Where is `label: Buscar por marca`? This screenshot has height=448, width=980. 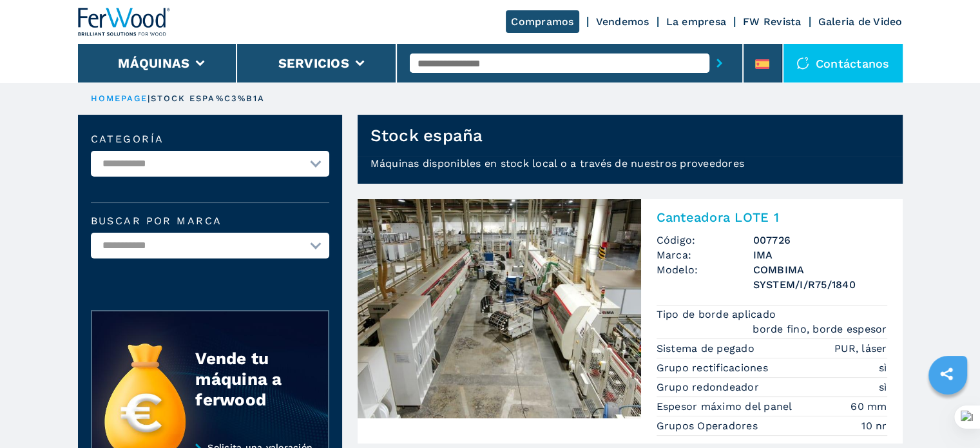 label: Buscar por marca is located at coordinates (210, 221).